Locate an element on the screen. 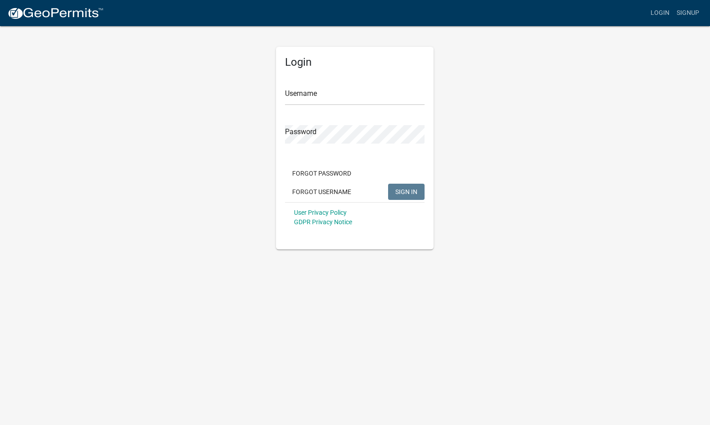  a: User Privacy Policy is located at coordinates (320, 212).